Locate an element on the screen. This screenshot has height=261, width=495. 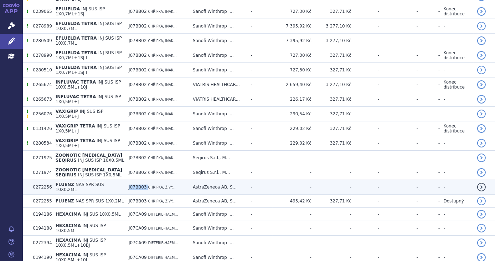
span: EFLUELDA is located at coordinates (68, 9).